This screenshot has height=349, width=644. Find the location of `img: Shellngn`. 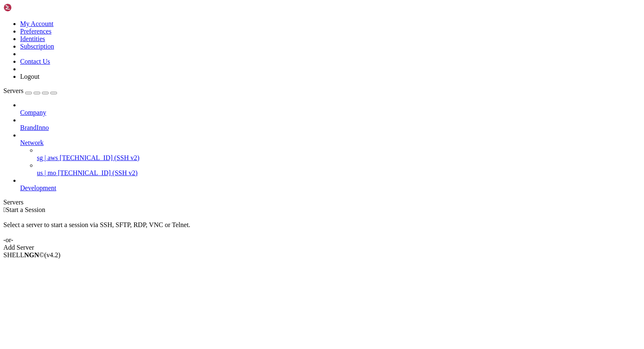

img: Shellngn is located at coordinates (27, 8).